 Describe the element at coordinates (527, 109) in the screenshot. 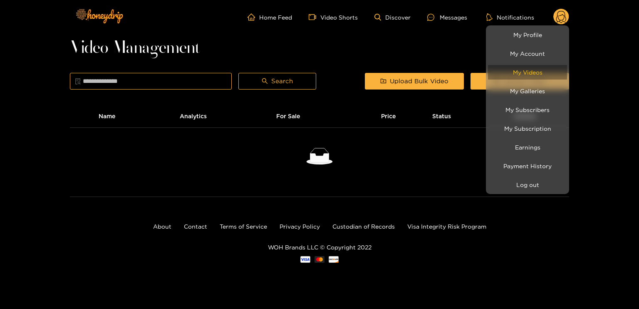

I see `a: My Subscribers` at that location.